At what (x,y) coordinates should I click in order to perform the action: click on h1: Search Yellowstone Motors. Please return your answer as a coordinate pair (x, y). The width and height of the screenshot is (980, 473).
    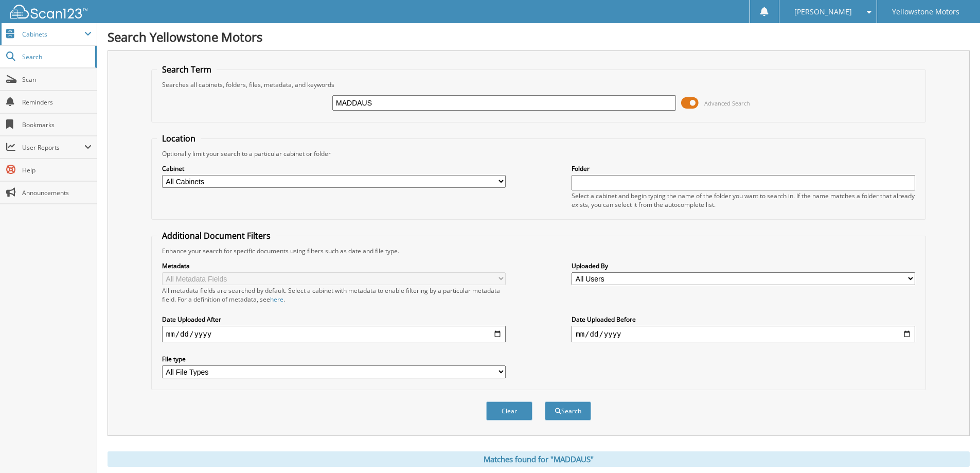
    Looking at the image, I should click on (538, 37).